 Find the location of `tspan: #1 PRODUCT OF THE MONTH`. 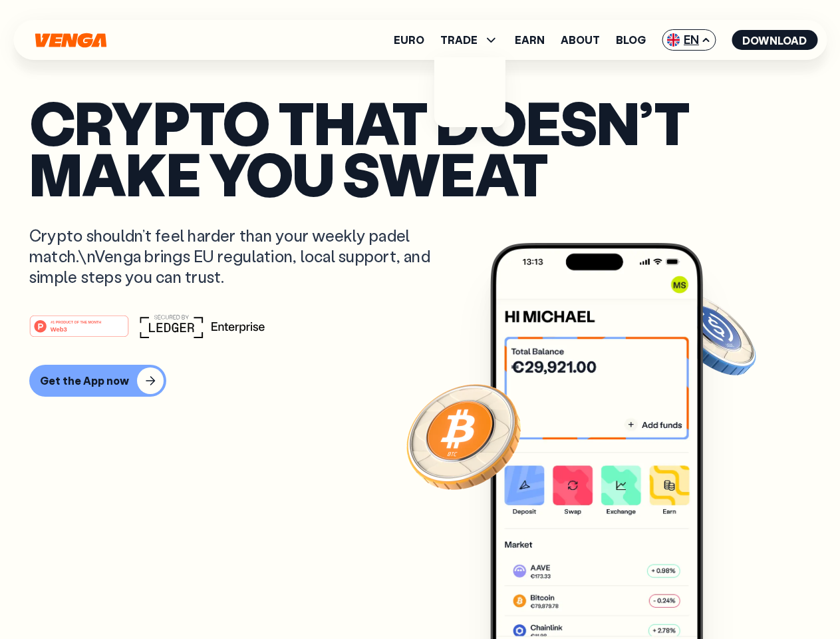

tspan: #1 PRODUCT OF THE MONTH is located at coordinates (76, 321).